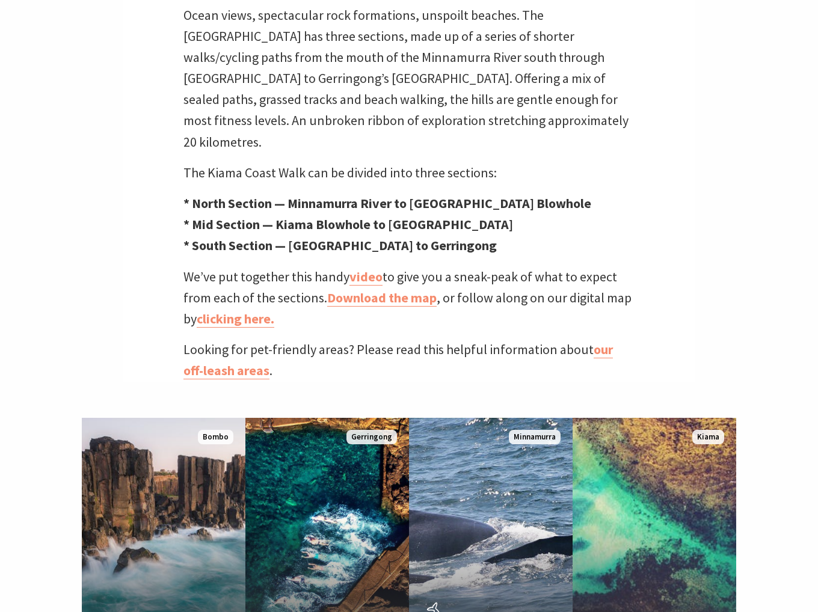  I want to click on a: video, so click(366, 277).